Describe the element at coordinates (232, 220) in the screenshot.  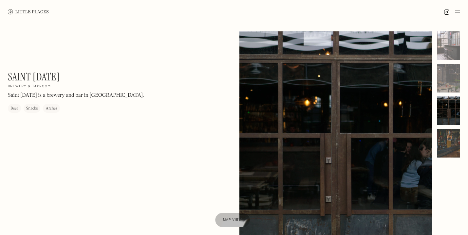
I see `span: Map view` at that location.